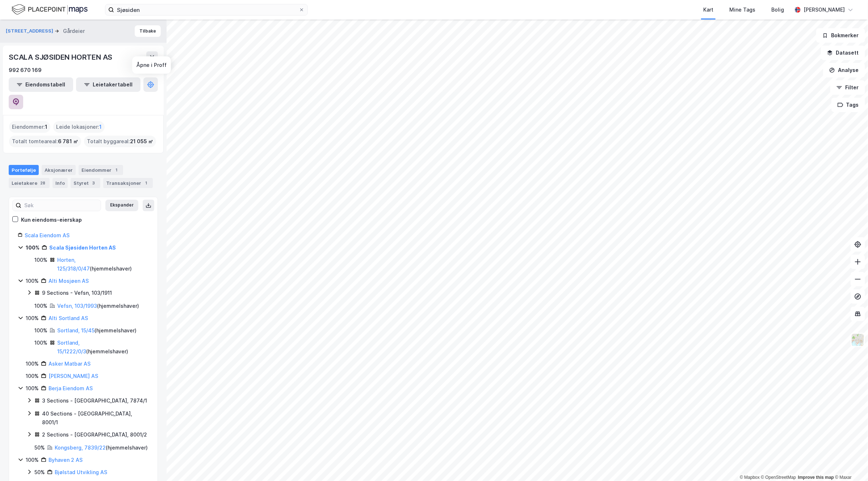  What do you see at coordinates (60, 183) in the screenshot?
I see `div: Info` at bounding box center [60, 183].